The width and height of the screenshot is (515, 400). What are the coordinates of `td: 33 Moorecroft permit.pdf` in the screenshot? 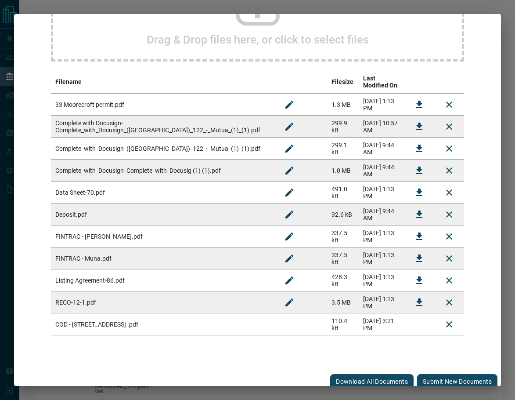 It's located at (163, 105).